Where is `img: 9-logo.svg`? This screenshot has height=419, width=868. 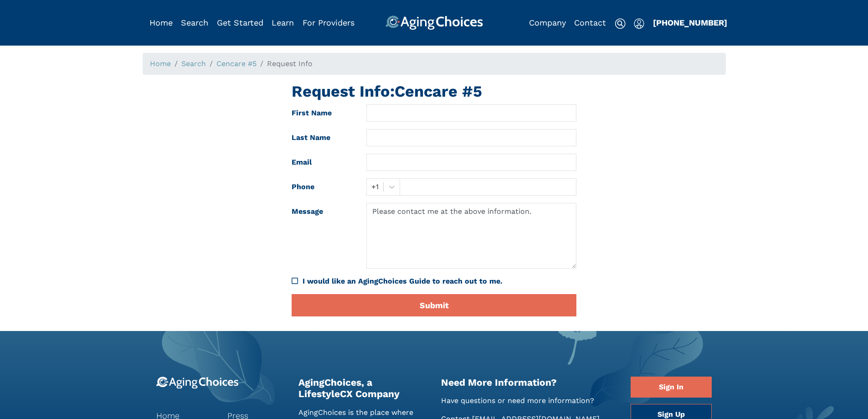 img: 9-logo.svg is located at coordinates (197, 383).